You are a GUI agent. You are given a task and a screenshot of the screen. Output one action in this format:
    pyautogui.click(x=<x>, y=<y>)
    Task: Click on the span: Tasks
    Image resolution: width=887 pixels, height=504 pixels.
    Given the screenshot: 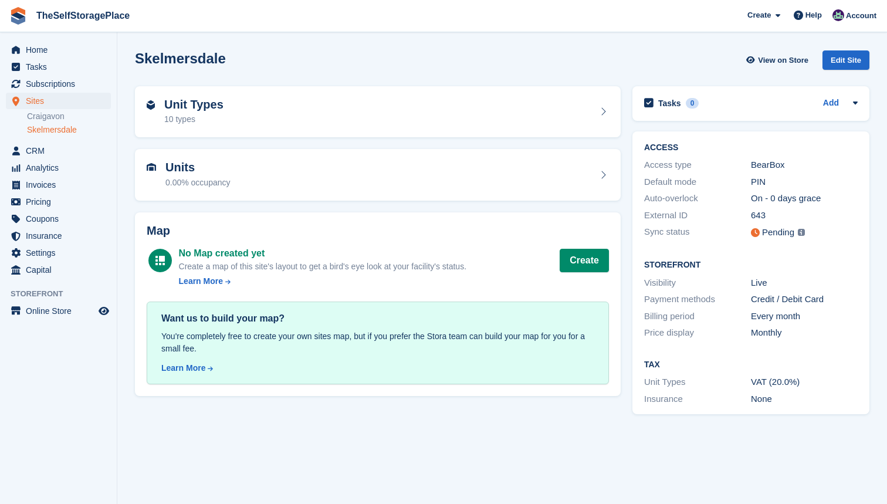 What is the action you would take?
    pyautogui.click(x=61, y=67)
    